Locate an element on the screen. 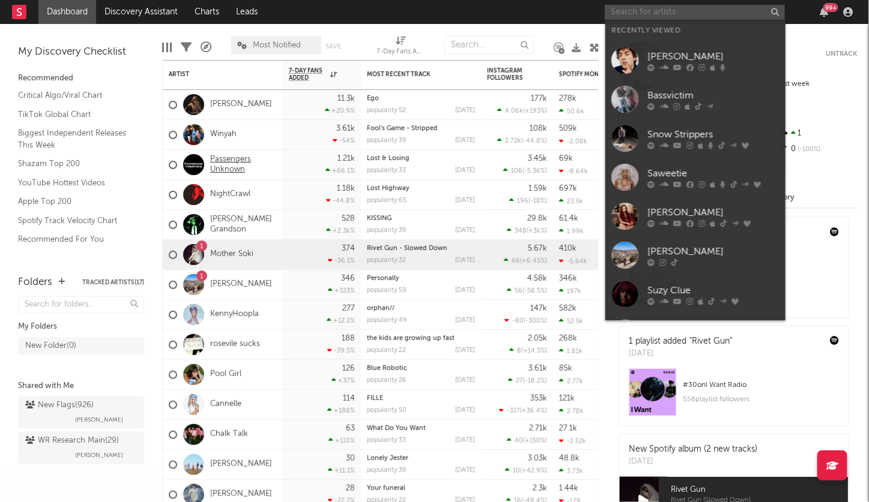 This screenshot has height=502, width=869. div: +2.3k % is located at coordinates (340, 231).